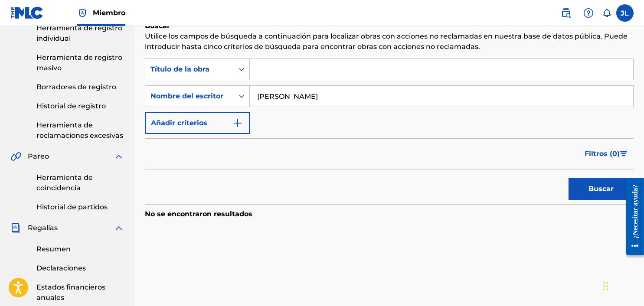 The height and width of the screenshot is (306, 644). Describe the element at coordinates (53, 249) in the screenshot. I see `font: Resumen` at that location.